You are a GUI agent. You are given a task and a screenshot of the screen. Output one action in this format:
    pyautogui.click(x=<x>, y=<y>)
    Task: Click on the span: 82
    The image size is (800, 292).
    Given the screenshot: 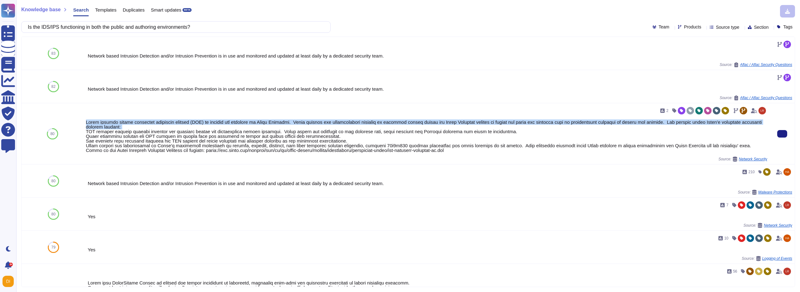 What is the action you would take?
    pyautogui.click(x=53, y=87)
    